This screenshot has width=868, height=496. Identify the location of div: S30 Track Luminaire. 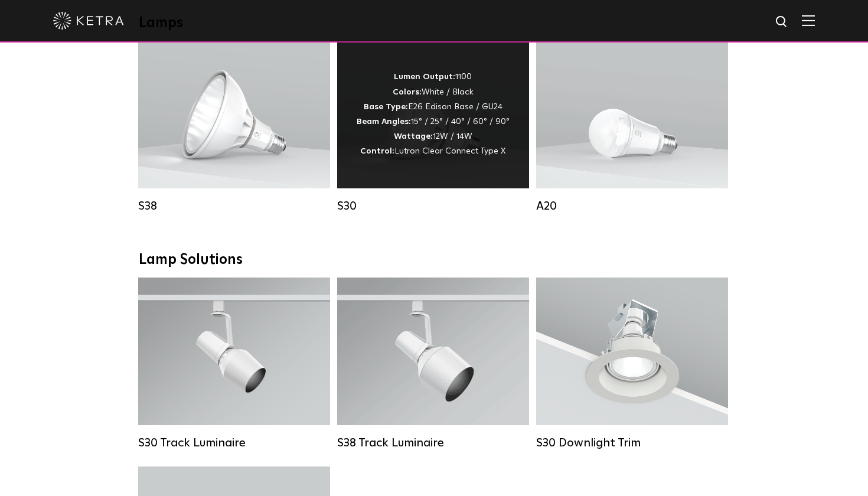
(233, 443).